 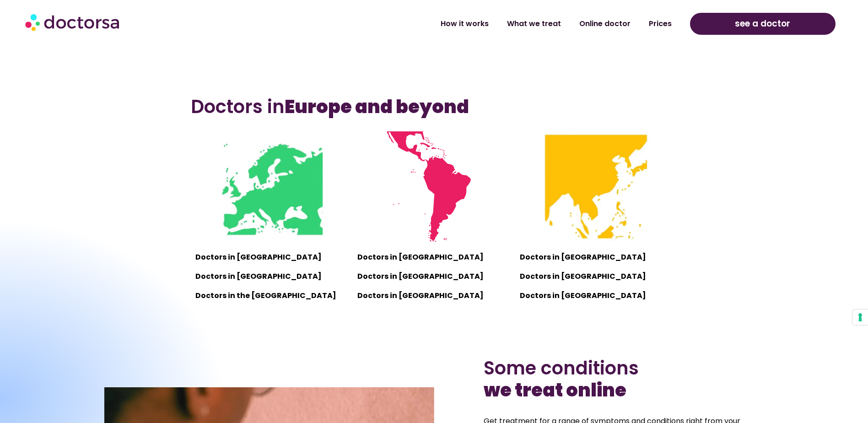 What do you see at coordinates (465, 24) in the screenshot?
I see `a: How it works` at bounding box center [465, 24].